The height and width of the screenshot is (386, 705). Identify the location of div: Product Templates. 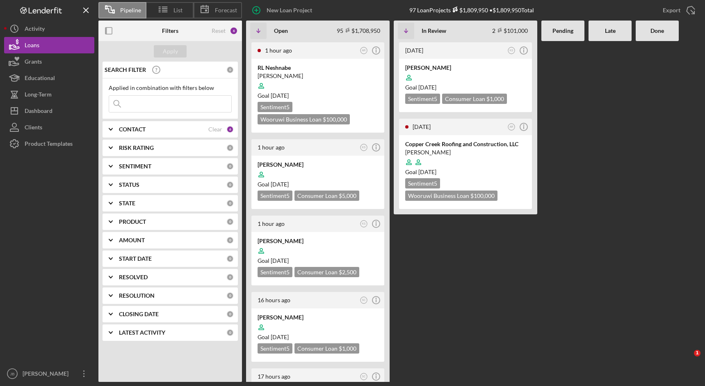
(48, 144).